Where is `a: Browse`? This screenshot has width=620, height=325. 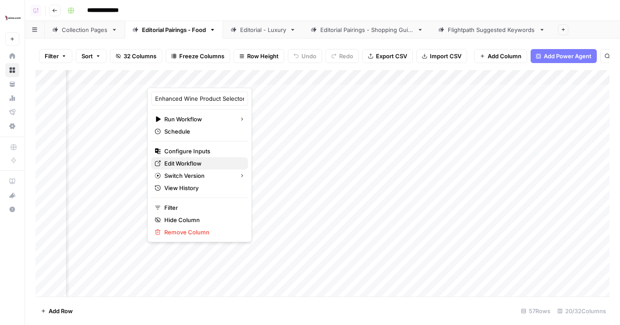
a: Browse is located at coordinates (12, 70).